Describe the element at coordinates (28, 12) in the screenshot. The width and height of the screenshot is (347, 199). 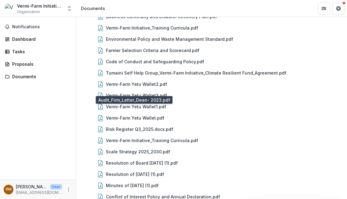
I see `span: Organization` at that location.